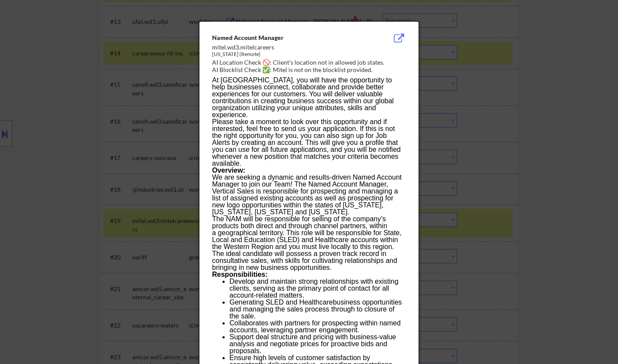 The image size is (618, 364). I want to click on span: The ideal candidate will possess a proven track record in consultative sales, with skills for cul..., so click(304, 260).